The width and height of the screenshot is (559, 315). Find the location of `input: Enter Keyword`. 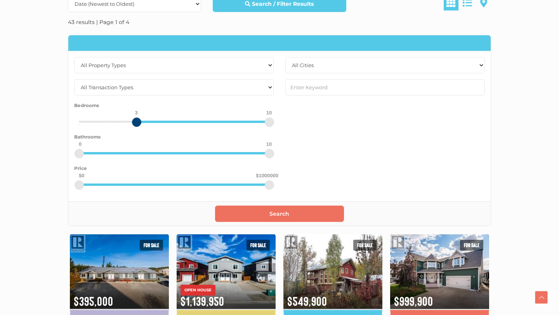

input: Enter Keyword is located at coordinates (385, 87).